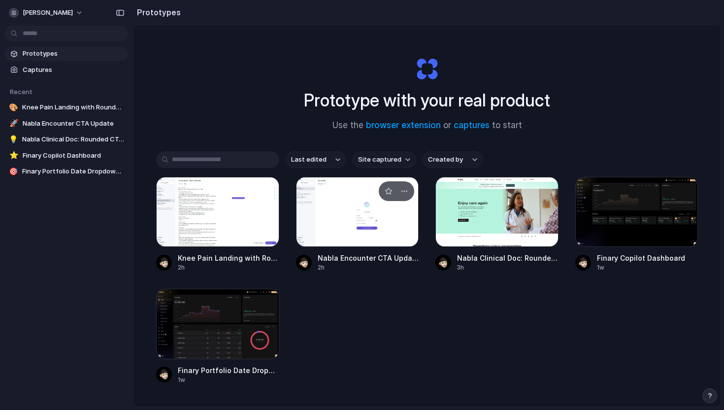 The height and width of the screenshot is (410, 724). I want to click on button: Created by, so click(453, 160).